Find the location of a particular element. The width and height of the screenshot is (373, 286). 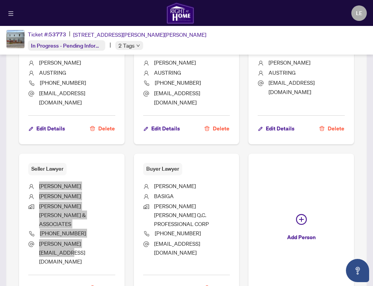

div: Ticket #: is located at coordinates (47, 34).